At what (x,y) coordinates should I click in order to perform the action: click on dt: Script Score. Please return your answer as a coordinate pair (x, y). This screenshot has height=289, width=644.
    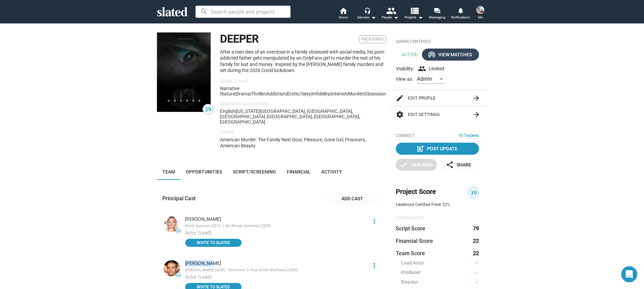
    Looking at the image, I should click on (410, 228).